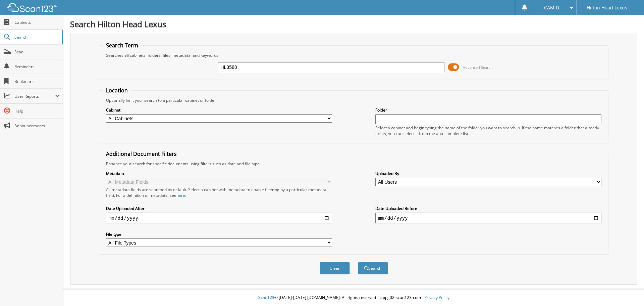 The height and width of the screenshot is (306, 644). Describe the element at coordinates (219, 110) in the screenshot. I see `label: Cabinet` at that location.